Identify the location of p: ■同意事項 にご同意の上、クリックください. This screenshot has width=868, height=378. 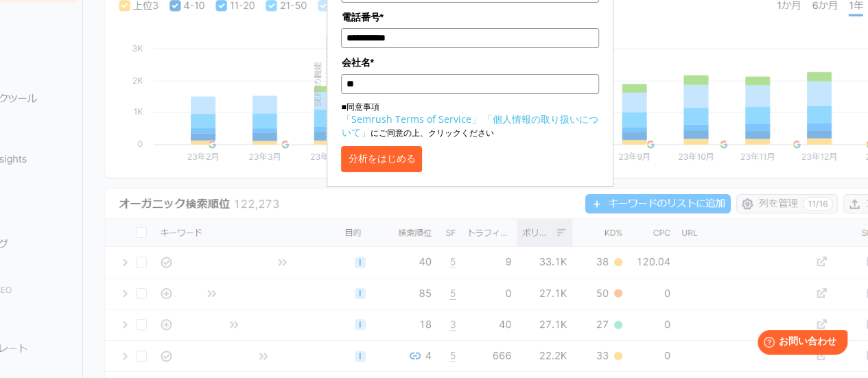
(469, 120).